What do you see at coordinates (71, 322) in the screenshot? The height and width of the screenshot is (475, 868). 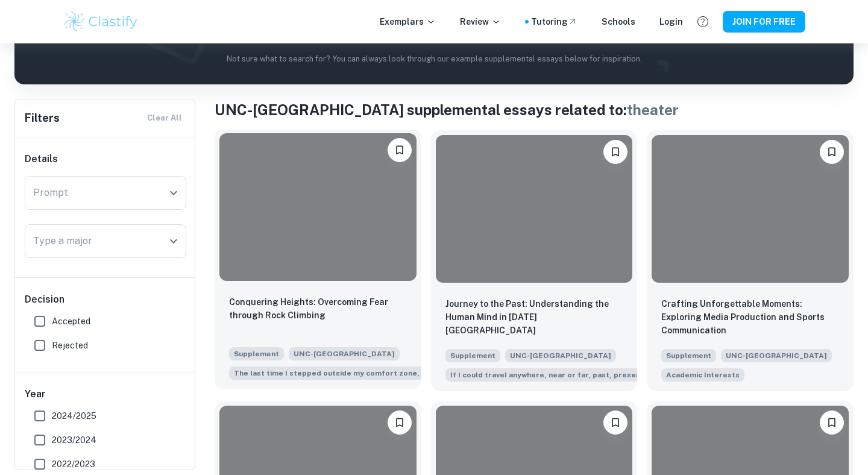 I see `span: Accepted` at bounding box center [71, 322].